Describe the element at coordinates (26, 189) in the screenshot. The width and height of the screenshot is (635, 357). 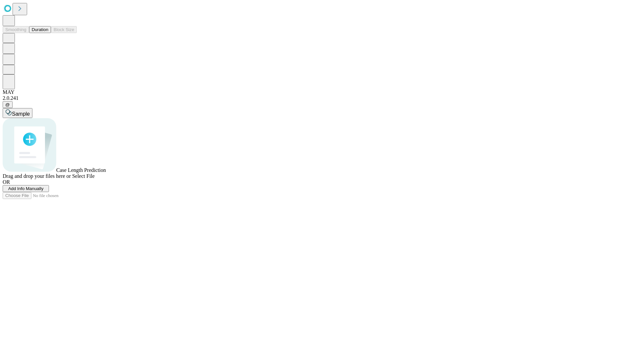
I see `span: Add Info Manually` at that location.